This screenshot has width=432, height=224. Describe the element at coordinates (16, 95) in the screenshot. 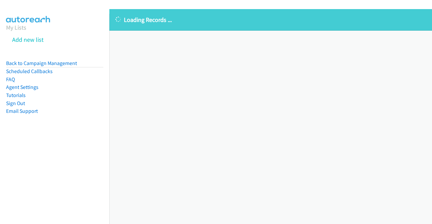

I see `a: Tutorials` at that location.